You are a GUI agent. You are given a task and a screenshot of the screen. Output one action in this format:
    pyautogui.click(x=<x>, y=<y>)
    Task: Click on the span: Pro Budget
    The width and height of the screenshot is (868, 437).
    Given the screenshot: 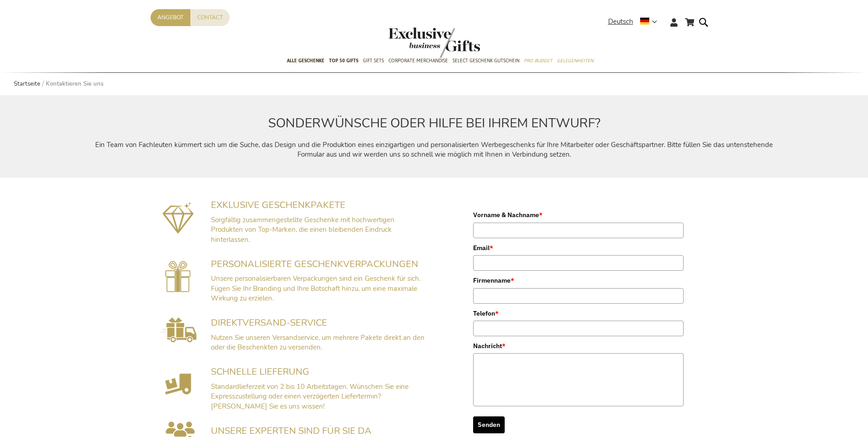 What is the action you would take?
    pyautogui.click(x=538, y=60)
    